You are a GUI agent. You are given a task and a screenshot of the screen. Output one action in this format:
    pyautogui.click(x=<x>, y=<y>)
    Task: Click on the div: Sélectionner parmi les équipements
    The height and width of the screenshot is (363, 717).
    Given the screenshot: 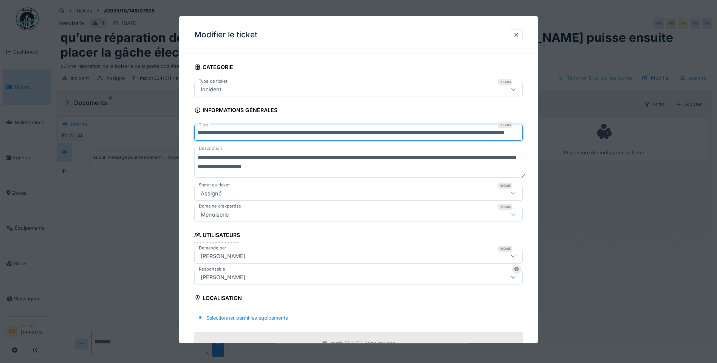 What is the action you would take?
    pyautogui.click(x=243, y=318)
    